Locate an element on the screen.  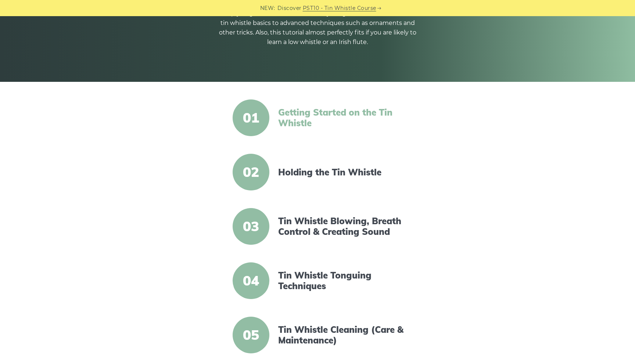
a: Tin Whistle Tonguing Techniques is located at coordinates (342, 281).